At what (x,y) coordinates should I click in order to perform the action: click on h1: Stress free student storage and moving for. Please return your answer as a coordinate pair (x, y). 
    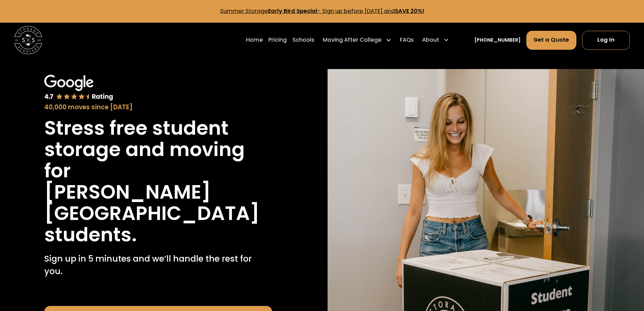
    Looking at the image, I should click on (158, 149).